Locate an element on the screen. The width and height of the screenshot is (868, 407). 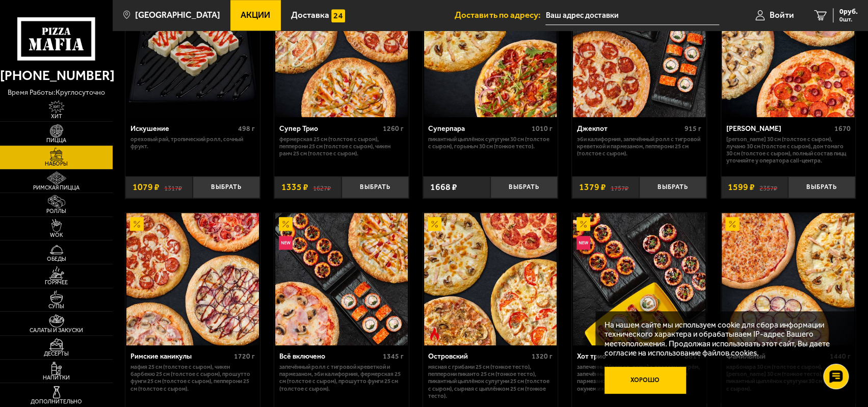
p: Запечённый ролл с тигровой креветкой и пармезаном, Эби Калифорния, Фермерская 25 см (толстое с сы... is located at coordinates (342, 378).